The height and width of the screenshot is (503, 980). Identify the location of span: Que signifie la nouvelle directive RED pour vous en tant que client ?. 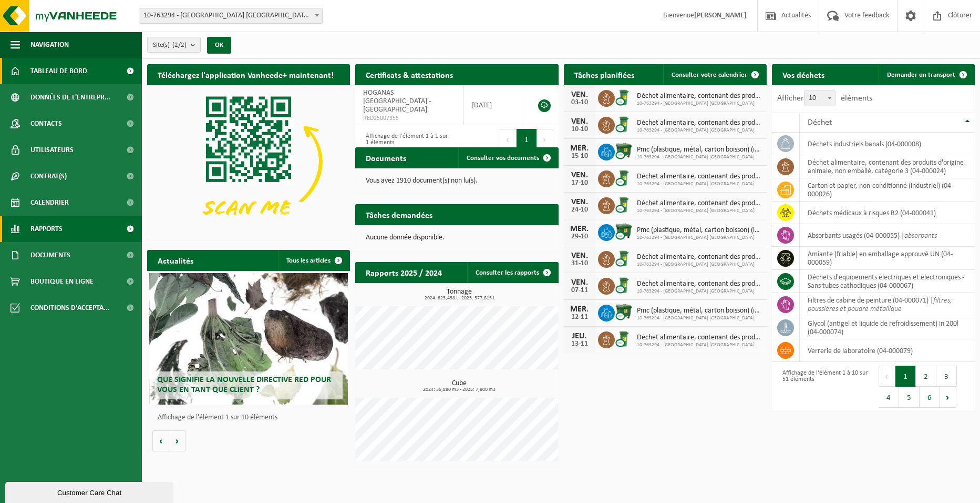
(244, 384).